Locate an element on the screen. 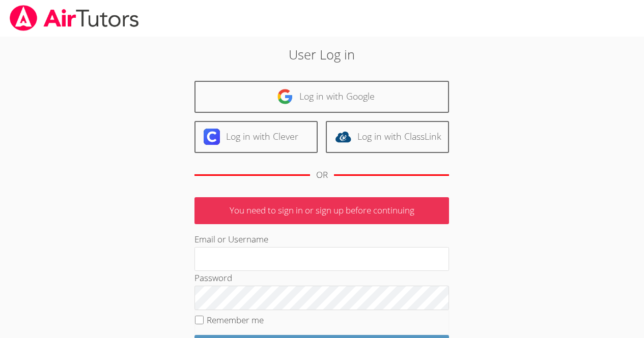  a: Log in with ClassLink is located at coordinates (387, 137).